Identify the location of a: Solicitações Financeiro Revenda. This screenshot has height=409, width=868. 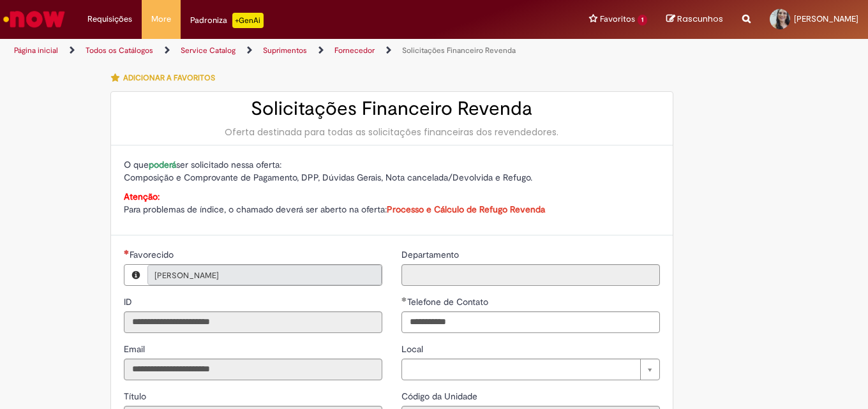
(459, 51).